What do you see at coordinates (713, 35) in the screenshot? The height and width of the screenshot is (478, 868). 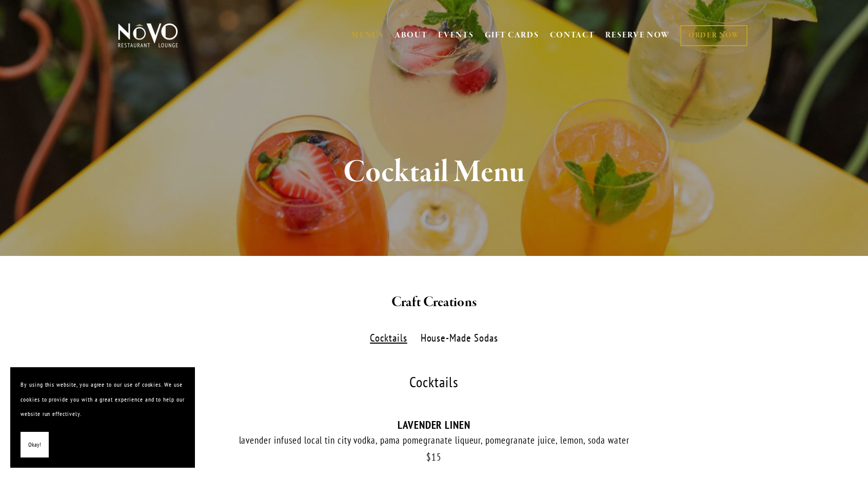 I see `a: ORDER NOW` at bounding box center [713, 35].